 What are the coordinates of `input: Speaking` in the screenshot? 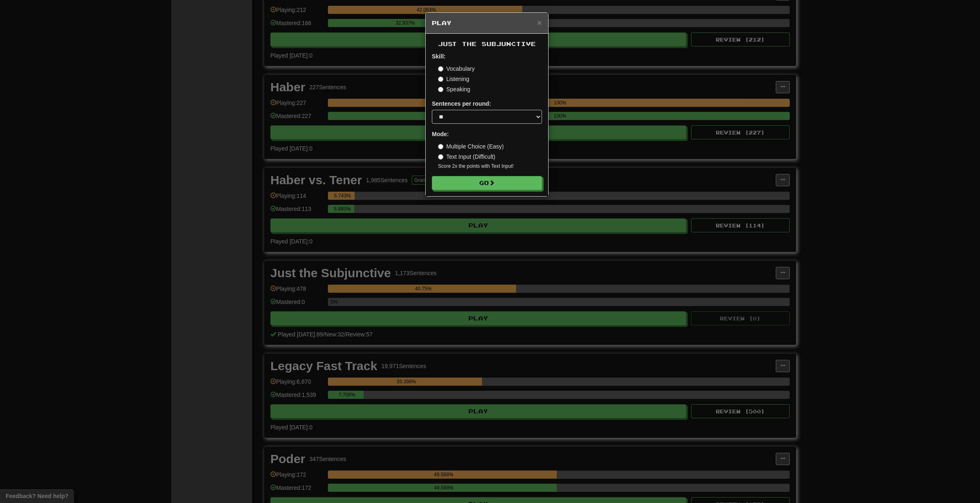 It's located at (440, 89).